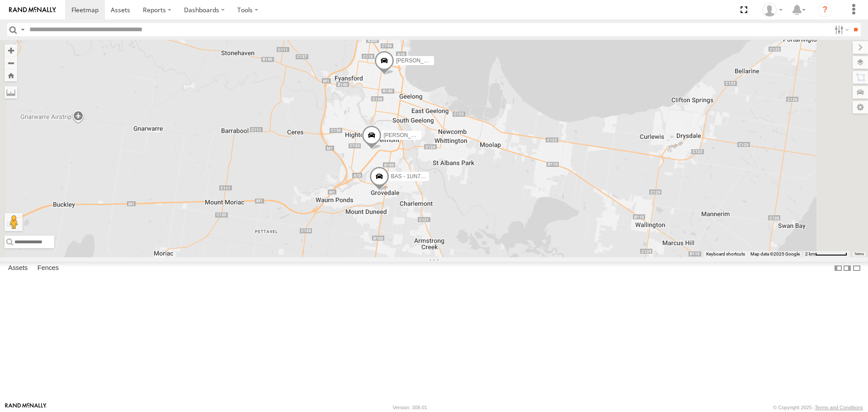 The width and height of the screenshot is (868, 412). What do you see at coordinates (838, 268) in the screenshot?
I see `label: Dock Summary Table to the Left` at bounding box center [838, 268].